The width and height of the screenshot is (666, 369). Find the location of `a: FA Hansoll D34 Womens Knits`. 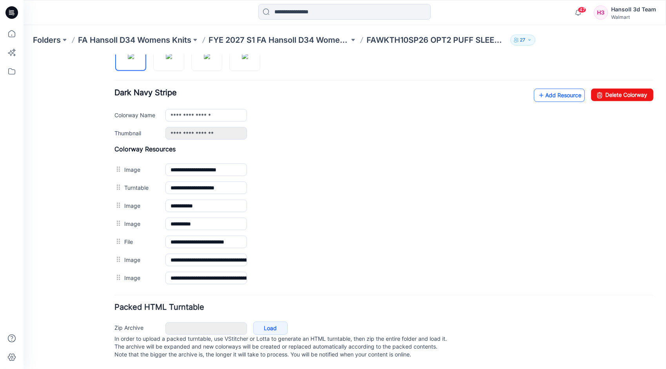

a: FA Hansoll D34 Womens Knits is located at coordinates (134, 40).